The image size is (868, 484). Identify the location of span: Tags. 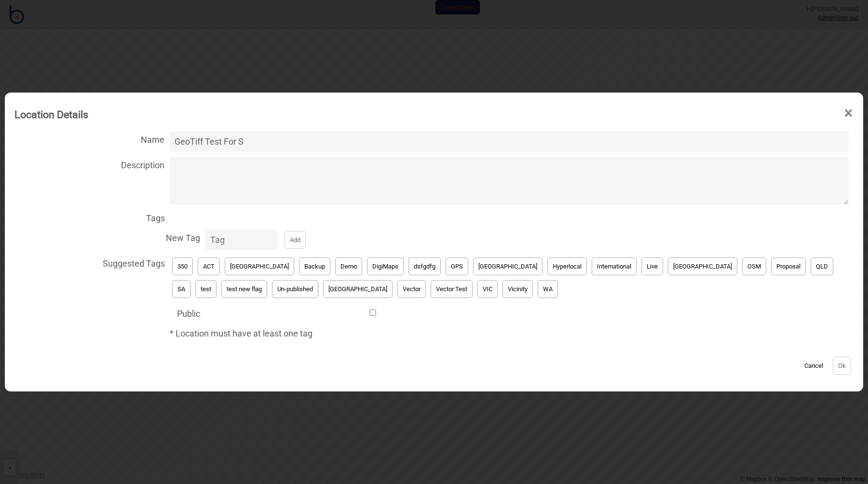
(89, 217).